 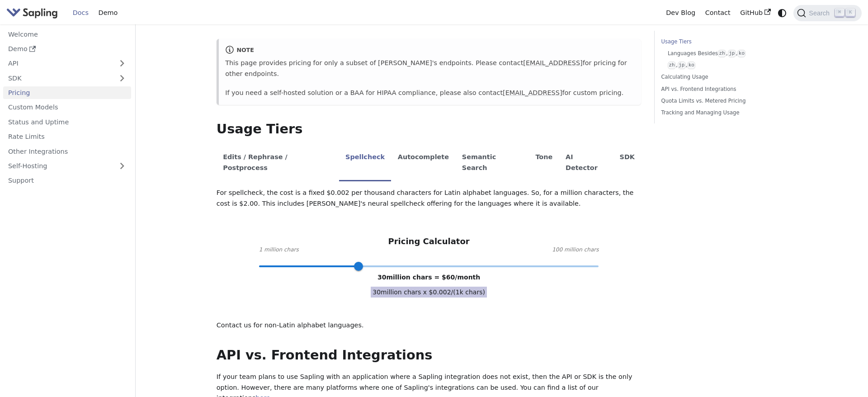 I want to click on span: 30 million chars = $ 60 /month, so click(x=429, y=278).